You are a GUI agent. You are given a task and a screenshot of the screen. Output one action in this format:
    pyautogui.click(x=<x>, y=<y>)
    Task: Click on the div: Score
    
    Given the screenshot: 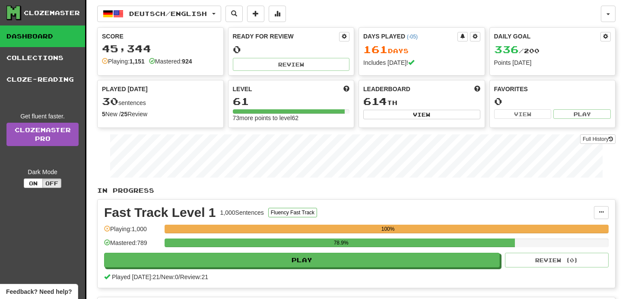 What is the action you would take?
    pyautogui.click(x=160, y=36)
    